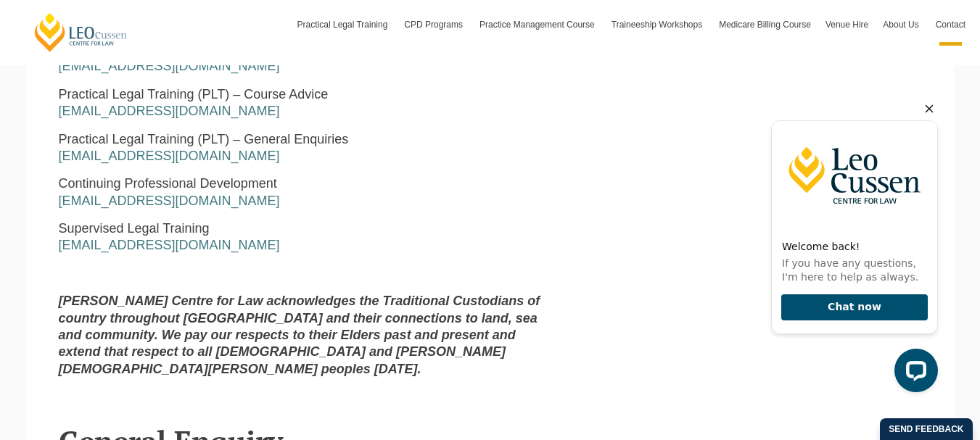 Image resolution: width=980 pixels, height=440 pixels. I want to click on img: Leo Cussen Centre for Law logo, so click(95, 81).